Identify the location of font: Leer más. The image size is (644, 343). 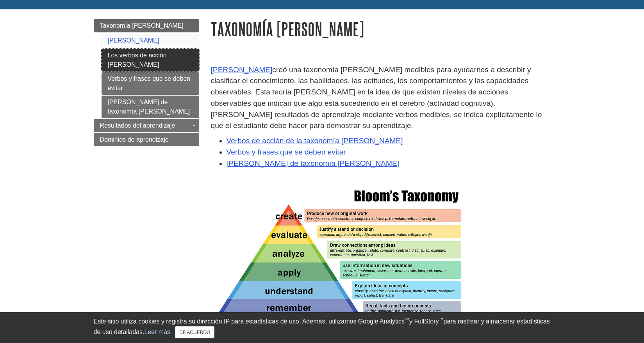
(157, 332).